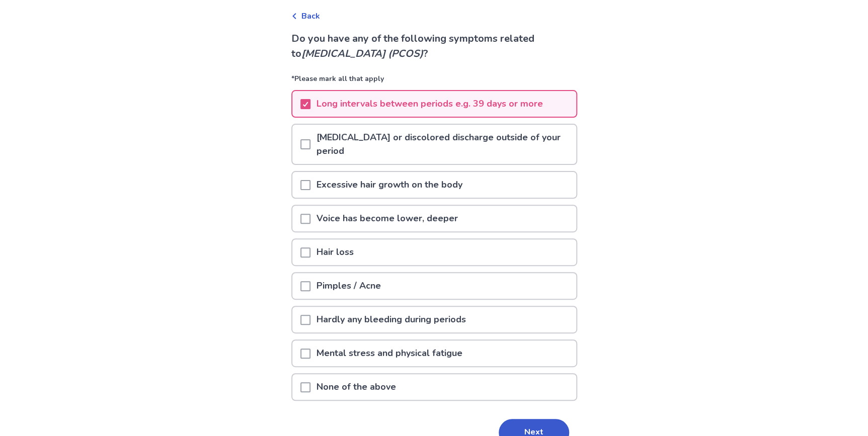  Describe the element at coordinates (434, 82) in the screenshot. I see `p: *Please mark all that apply` at that location.